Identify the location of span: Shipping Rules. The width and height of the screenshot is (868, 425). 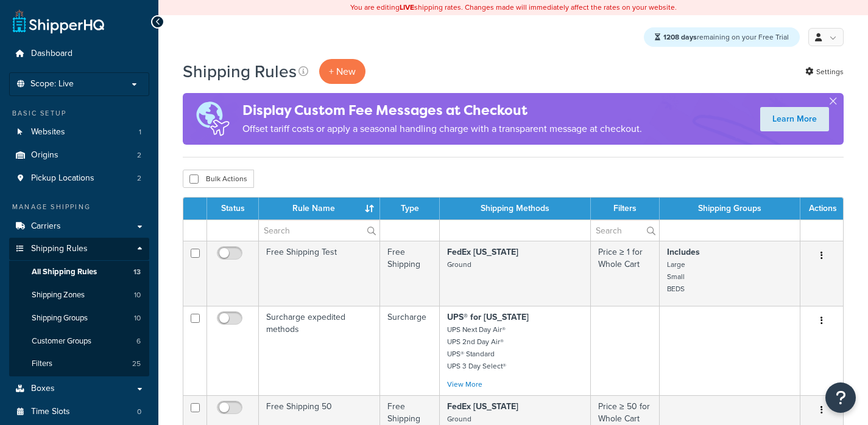
(59, 249).